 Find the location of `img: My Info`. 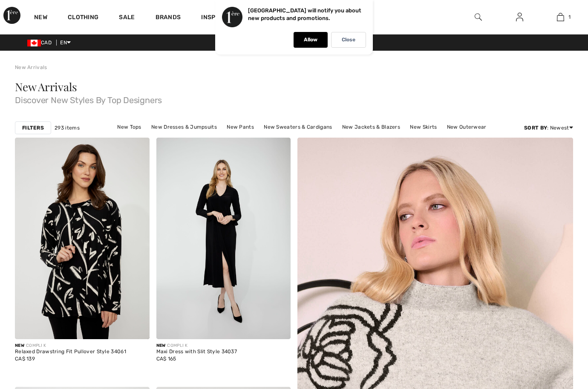

img: My Info is located at coordinates (520, 17).